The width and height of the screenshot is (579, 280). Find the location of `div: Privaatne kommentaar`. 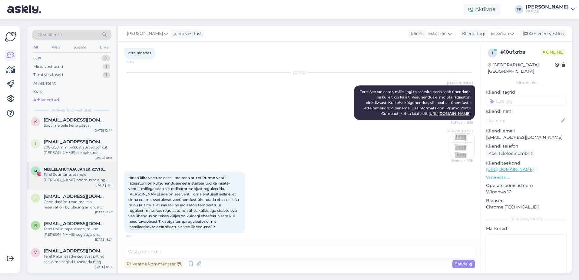

div: Privaatne kommentaar is located at coordinates (153, 264).